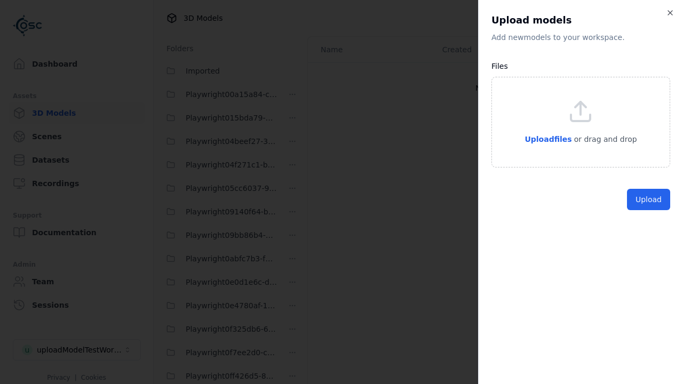 The image size is (683, 384). I want to click on span: Upload files, so click(548, 139).